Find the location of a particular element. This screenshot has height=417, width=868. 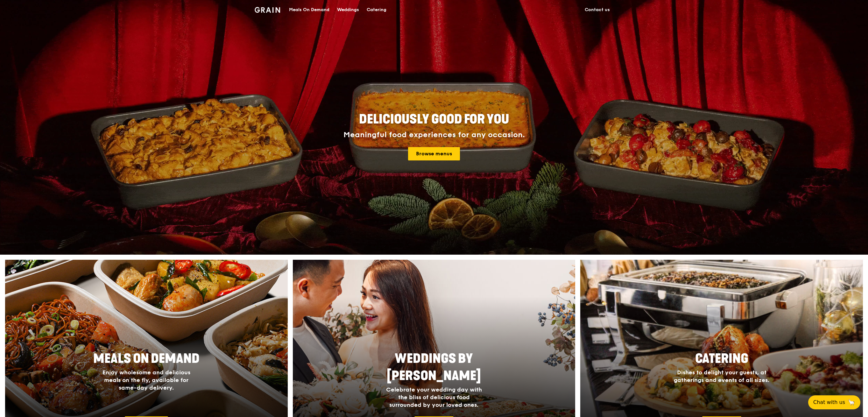

div: Meals On Demand is located at coordinates (309, 10).